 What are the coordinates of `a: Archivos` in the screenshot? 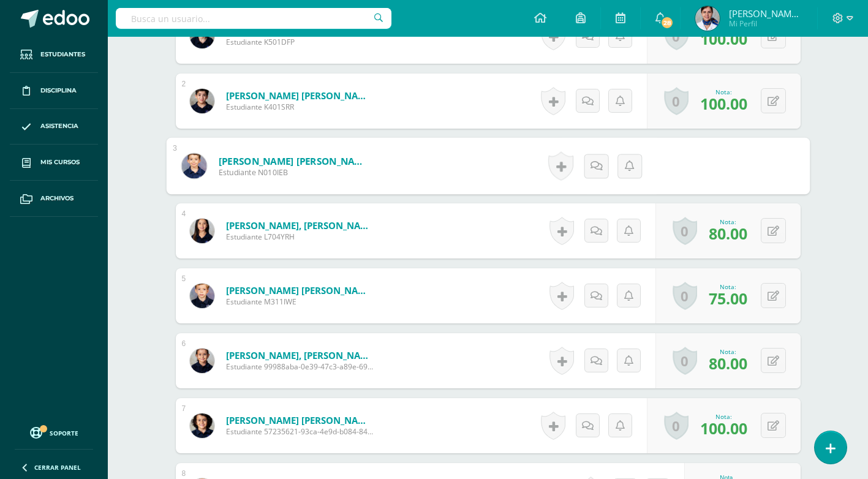 It's located at (54, 198).